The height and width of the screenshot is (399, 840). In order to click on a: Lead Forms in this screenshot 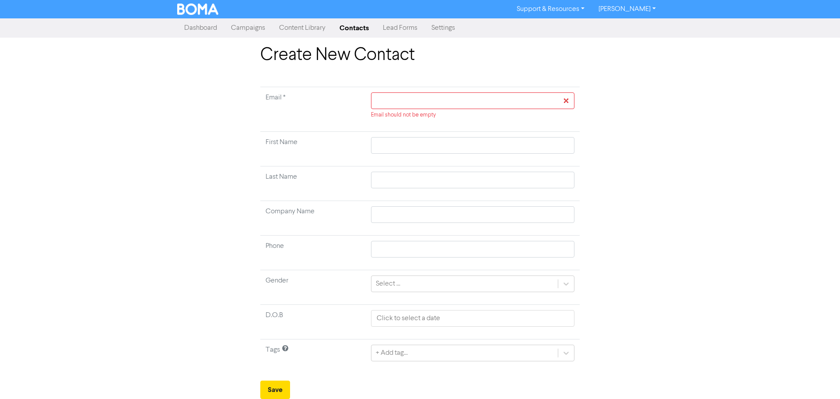, I will do `click(400, 28)`.